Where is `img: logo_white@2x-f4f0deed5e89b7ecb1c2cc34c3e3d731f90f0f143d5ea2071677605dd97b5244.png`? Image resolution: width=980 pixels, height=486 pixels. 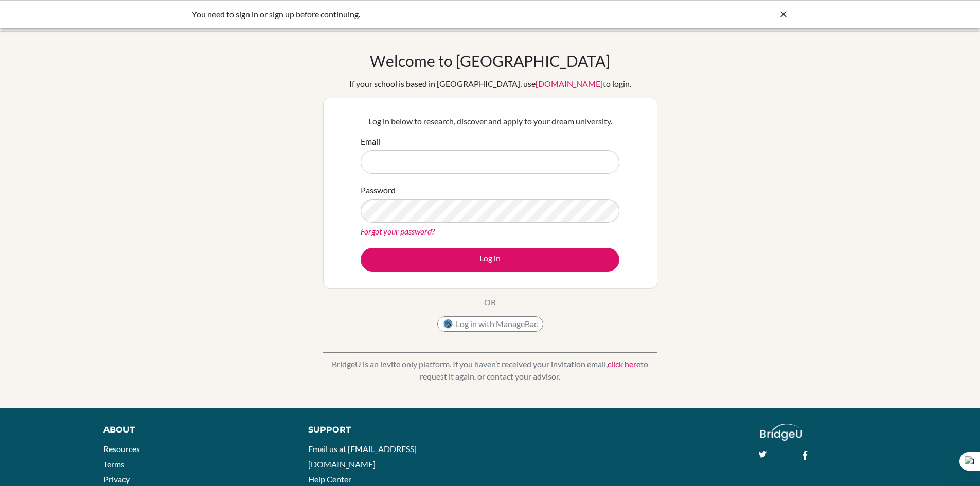
img: logo_white@2x-f4f0deed5e89b7ecb1c2cc34c3e3d731f90f0f143d5ea2071677605dd97b5244.png is located at coordinates (781, 432).